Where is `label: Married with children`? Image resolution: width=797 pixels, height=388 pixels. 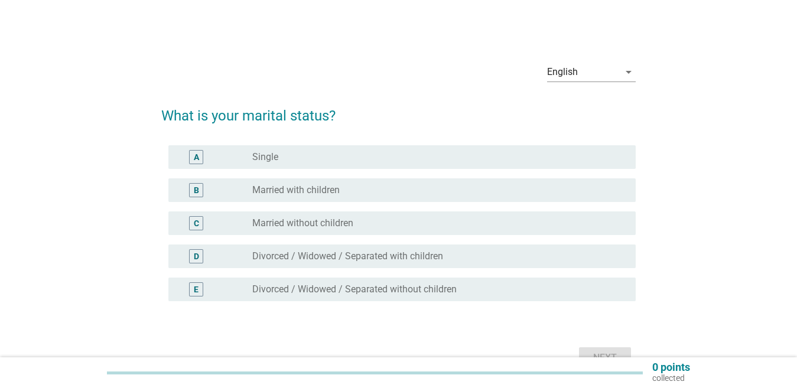 label: Married with children is located at coordinates (296, 190).